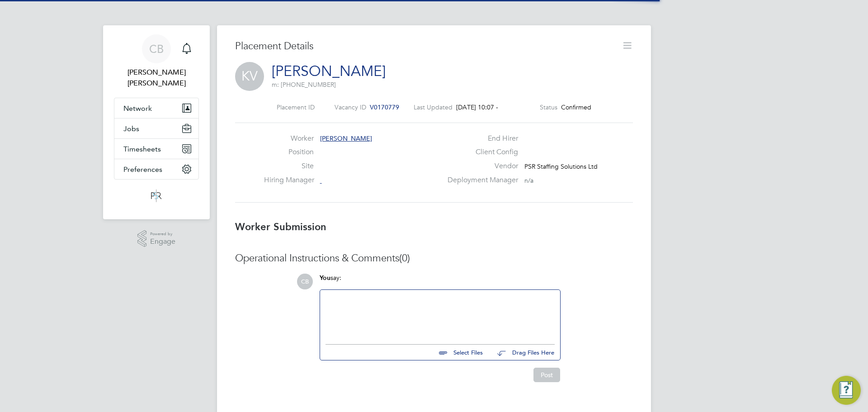  What do you see at coordinates (131, 128) in the screenshot?
I see `span: Jobs` at bounding box center [131, 128].